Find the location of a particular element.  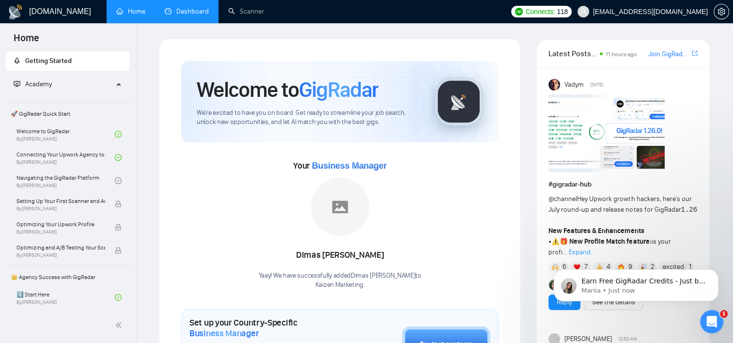

a: Join GigRadar Slack Community is located at coordinates (668, 54).